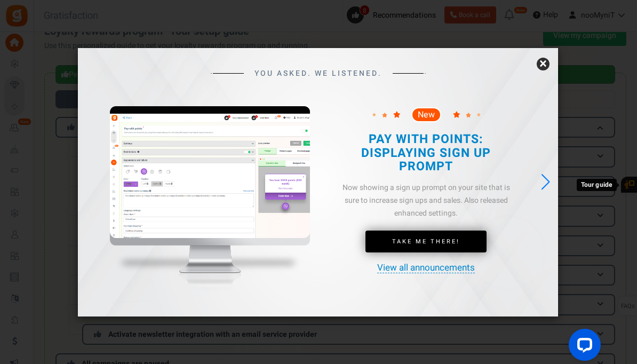  Describe the element at coordinates (426, 115) in the screenshot. I see `span: New` at that location.